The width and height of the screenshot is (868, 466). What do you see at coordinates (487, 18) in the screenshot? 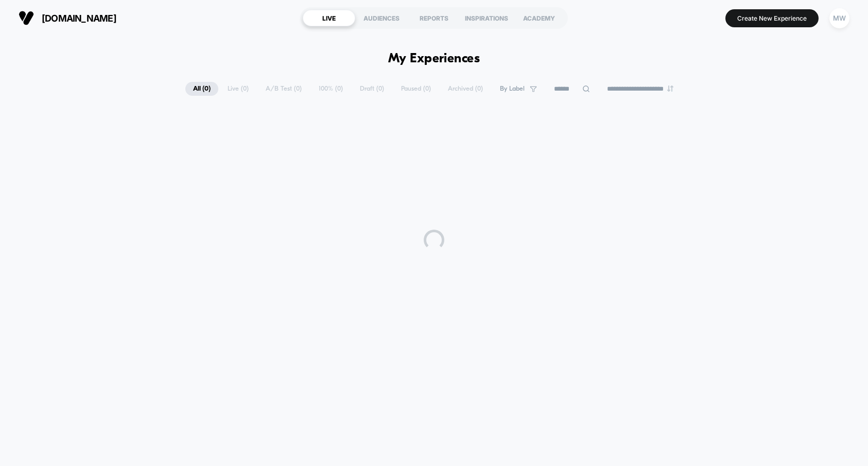
I see `div: INSPIRATIONS` at bounding box center [487, 18].